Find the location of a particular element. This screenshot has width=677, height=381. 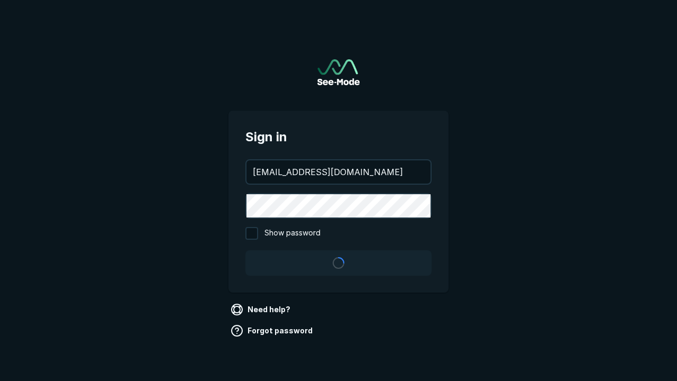

a: Need help? is located at coordinates (261, 310).